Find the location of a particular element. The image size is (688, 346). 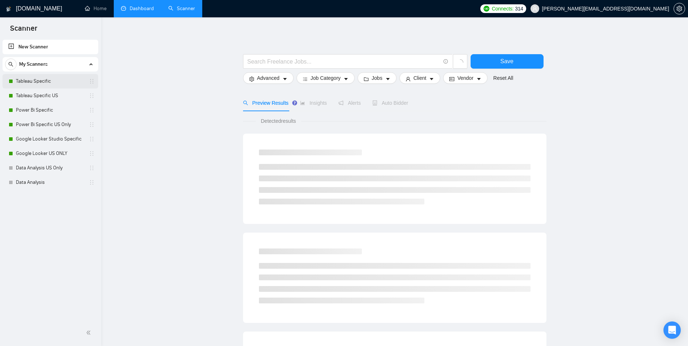

span: Connects: is located at coordinates (503, 9).